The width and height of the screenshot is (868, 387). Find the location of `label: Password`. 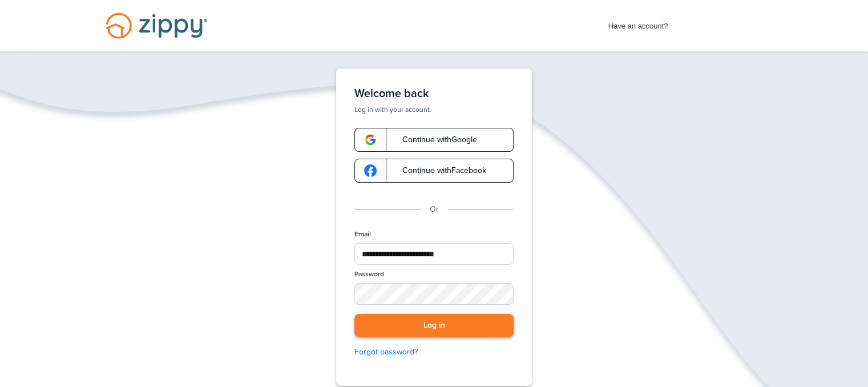

label: Password is located at coordinates (370, 274).